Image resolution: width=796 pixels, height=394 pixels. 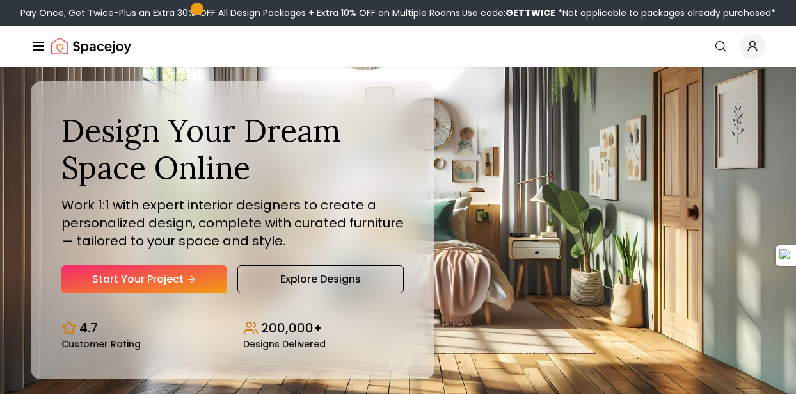 I want to click on b: GETTWICE, so click(x=531, y=13).